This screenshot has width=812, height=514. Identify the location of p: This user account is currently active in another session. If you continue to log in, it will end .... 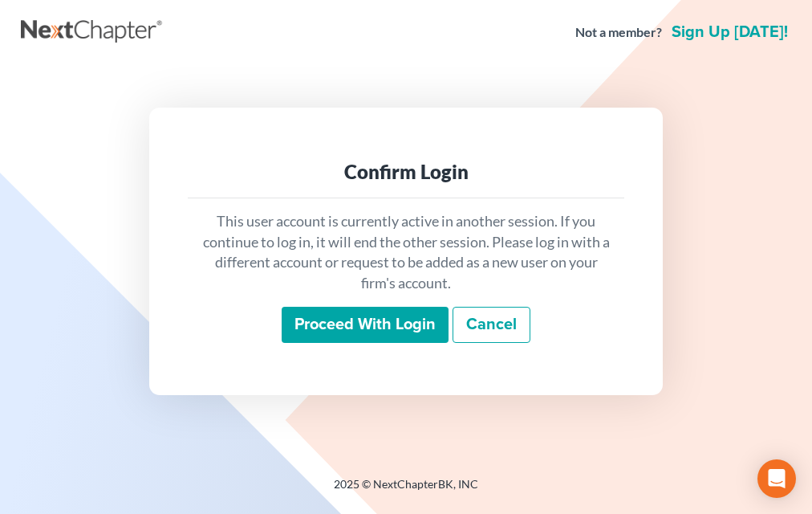
(406, 252).